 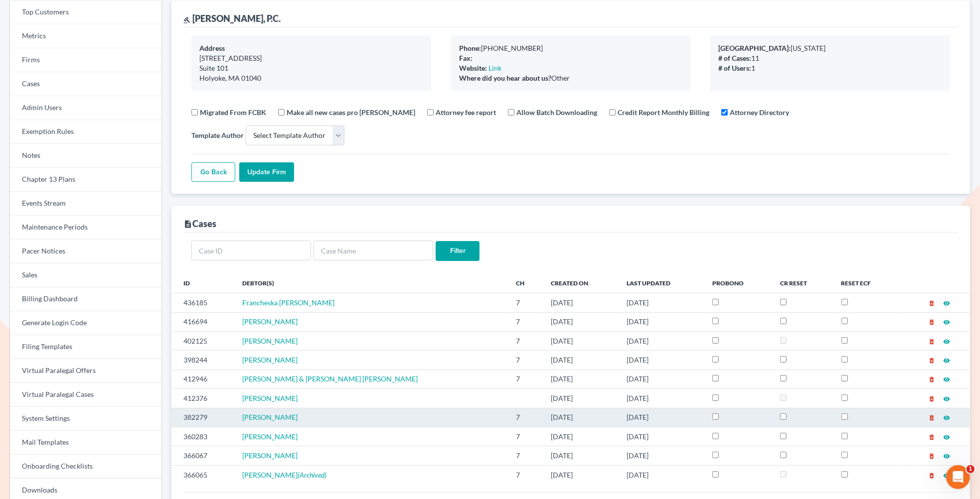 What do you see at coordinates (203, 322) in the screenshot?
I see `td: 416694` at bounding box center [203, 322].